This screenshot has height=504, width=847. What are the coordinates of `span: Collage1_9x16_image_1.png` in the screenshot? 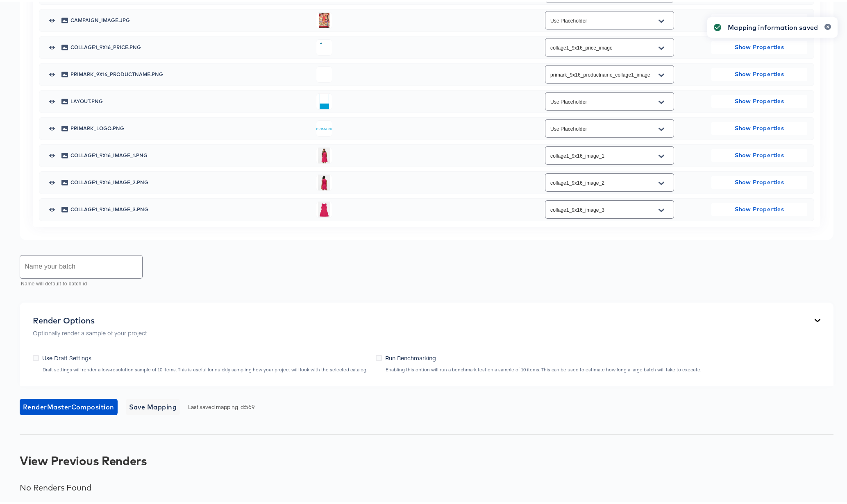 It's located at (190, 154).